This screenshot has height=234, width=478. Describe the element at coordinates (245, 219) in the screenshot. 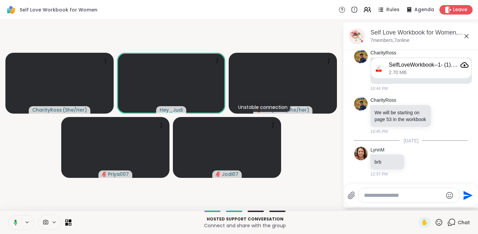

I see `p: Hosted support conversation` at that location.